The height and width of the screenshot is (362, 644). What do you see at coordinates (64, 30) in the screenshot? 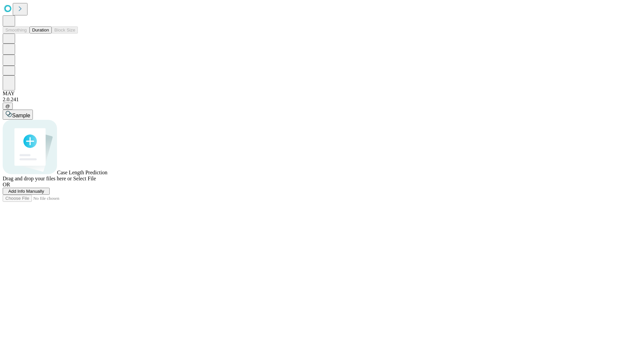
I see `button: Block Size` at bounding box center [64, 30].